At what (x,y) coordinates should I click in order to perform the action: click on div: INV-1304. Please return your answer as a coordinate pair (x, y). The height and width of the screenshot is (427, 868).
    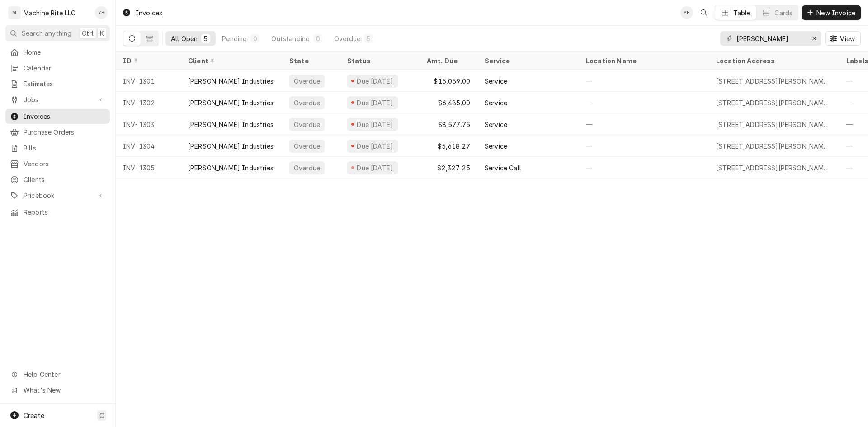
    Looking at the image, I should click on (148, 146).